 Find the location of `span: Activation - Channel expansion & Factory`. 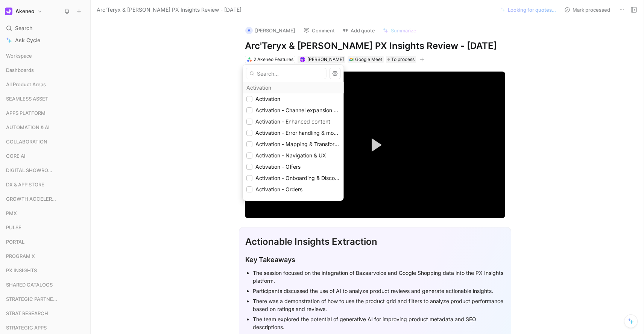

span: Activation - Channel expansion & Factory is located at coordinates (306, 110).